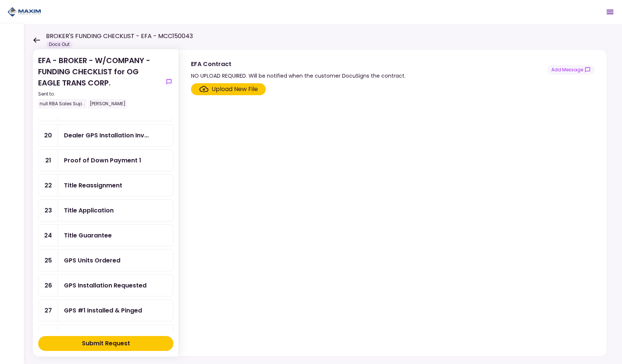 The height and width of the screenshot is (364, 622). Describe the element at coordinates (106, 286) in the screenshot. I see `a: 26GPS Installation Requested` at that location.